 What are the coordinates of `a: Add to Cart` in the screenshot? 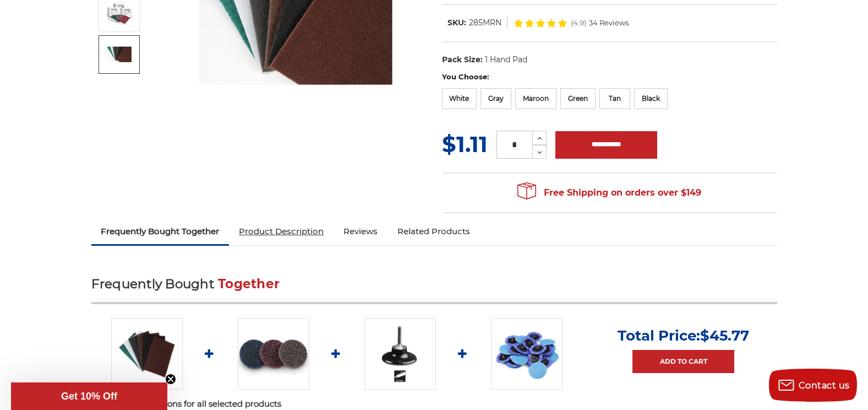 It's located at (683, 361).